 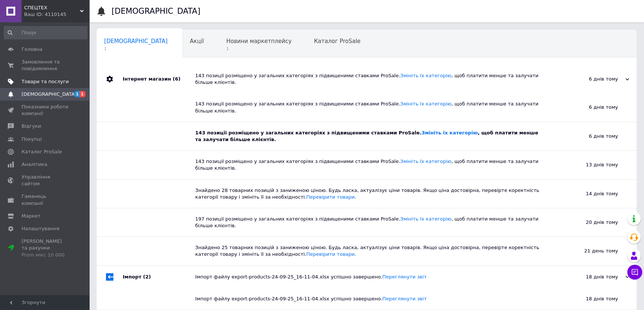 What do you see at coordinates (259, 41) in the screenshot?
I see `span: Новини маркетплейсу` at bounding box center [259, 41].